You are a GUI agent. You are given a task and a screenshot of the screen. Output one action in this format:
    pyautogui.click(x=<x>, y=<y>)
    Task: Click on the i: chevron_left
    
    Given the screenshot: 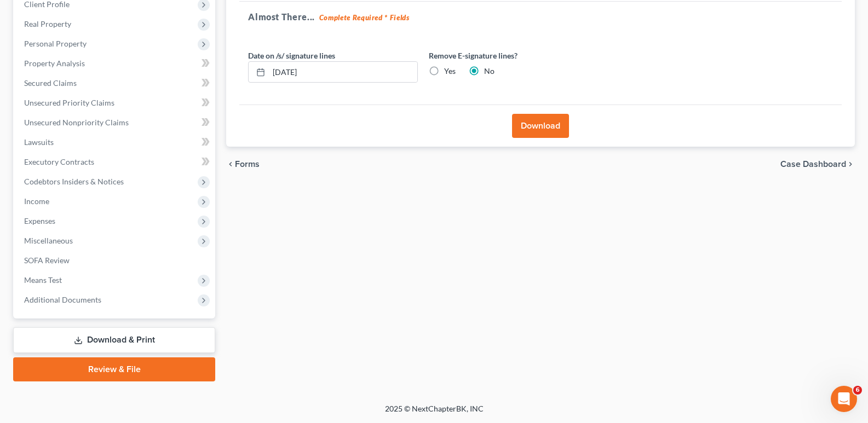 What is the action you would take?
    pyautogui.click(x=231, y=164)
    